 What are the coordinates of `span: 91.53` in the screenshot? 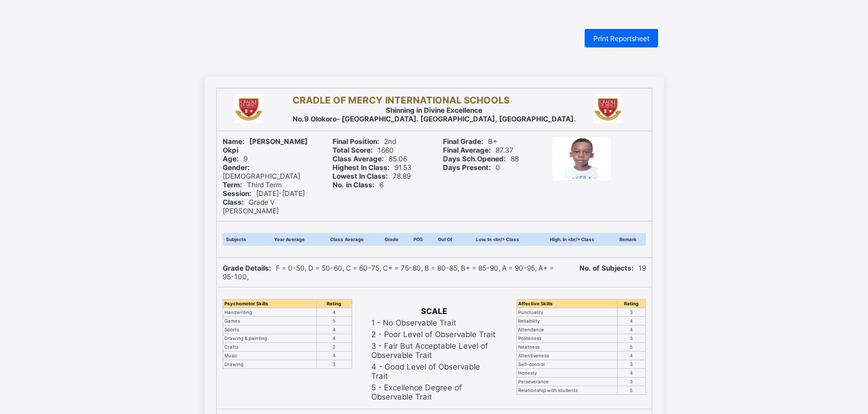 It's located at (372, 167).